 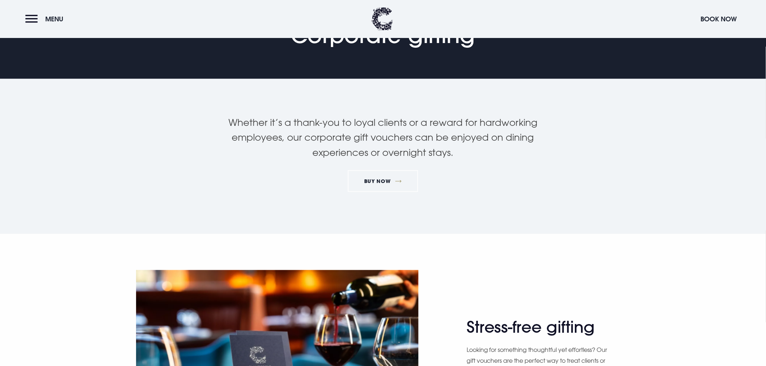 I want to click on a: BUY NOW, so click(x=383, y=181).